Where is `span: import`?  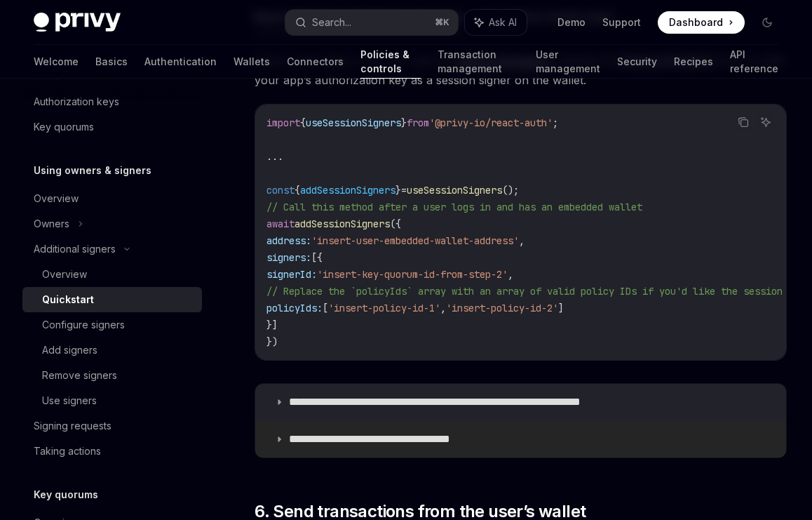 span: import is located at coordinates (283, 122).